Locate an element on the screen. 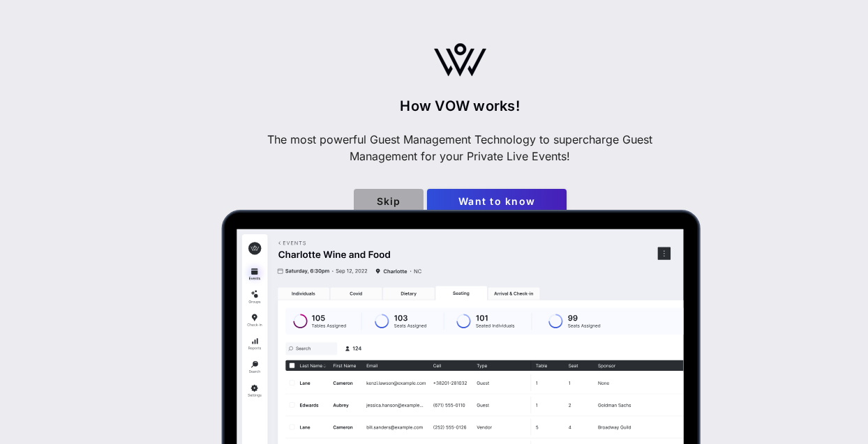 The width and height of the screenshot is (868, 444). p: The most powerful Guest Management Technology to supercharge Guest Management for your Private Li... is located at coordinates (460, 148).